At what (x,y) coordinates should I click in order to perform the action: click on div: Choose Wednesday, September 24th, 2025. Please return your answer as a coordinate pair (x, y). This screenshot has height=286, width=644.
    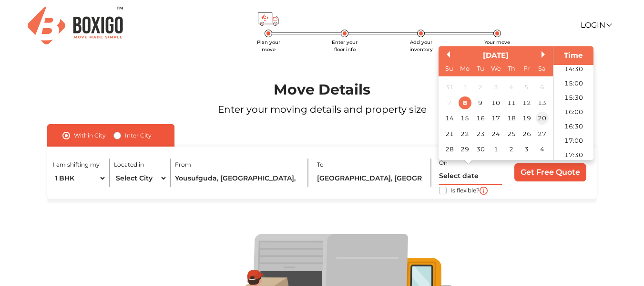
    Looking at the image, I should click on (496, 134).